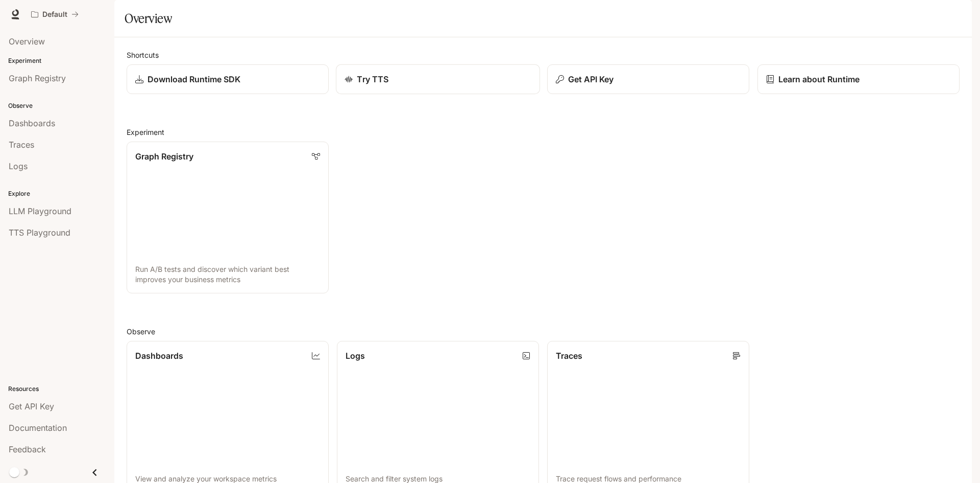 This screenshot has height=483, width=980. Describe the element at coordinates (54, 14) in the screenshot. I see `button: All workspaces` at that location.